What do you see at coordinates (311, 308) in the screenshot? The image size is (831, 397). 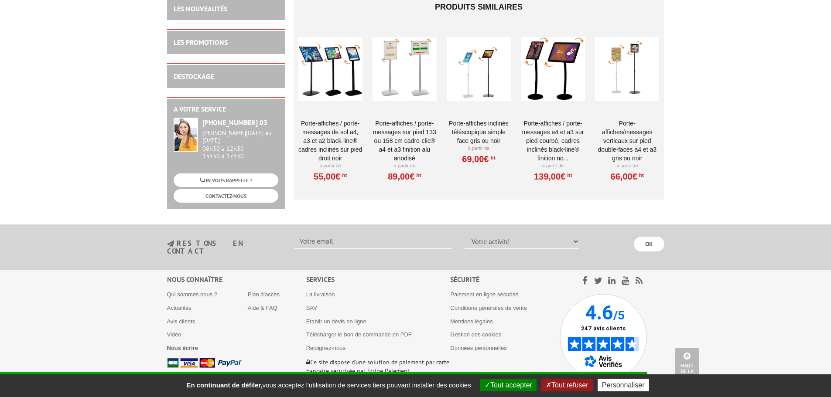 I see `a: SAV` at bounding box center [311, 308].